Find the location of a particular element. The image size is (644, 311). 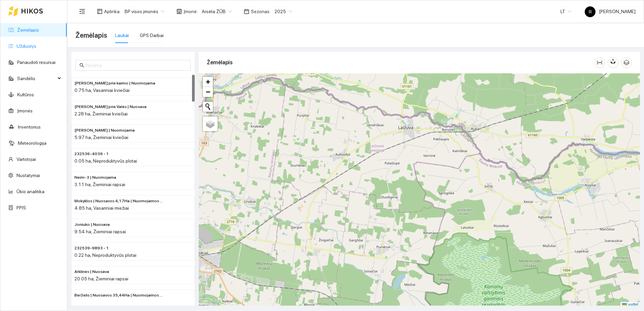

span: Ginaičių Valiaus | Nuomojama is located at coordinates (105, 130).